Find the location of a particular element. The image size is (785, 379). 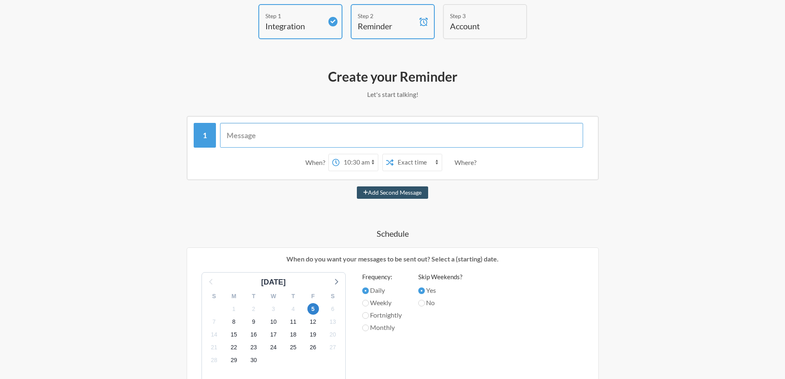

span: Tuesday, October 21, 2025 is located at coordinates (214, 348).